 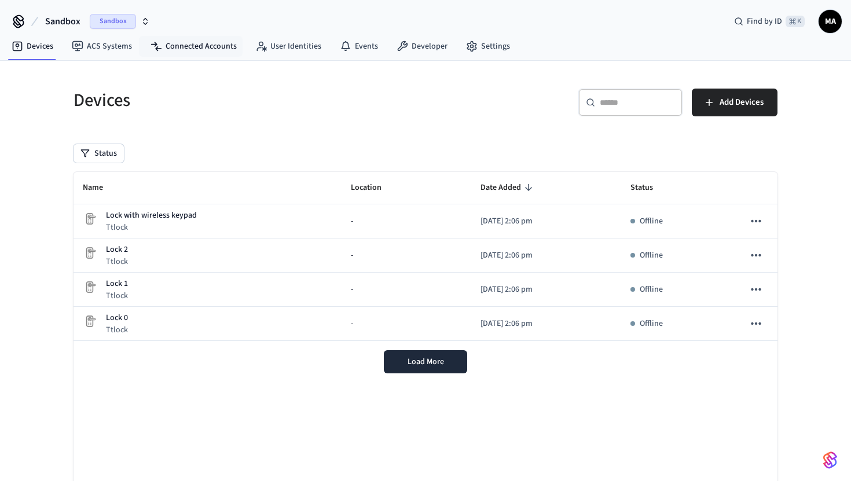 What do you see at coordinates (100, 188) in the screenshot?
I see `span: Name` at bounding box center [100, 188].